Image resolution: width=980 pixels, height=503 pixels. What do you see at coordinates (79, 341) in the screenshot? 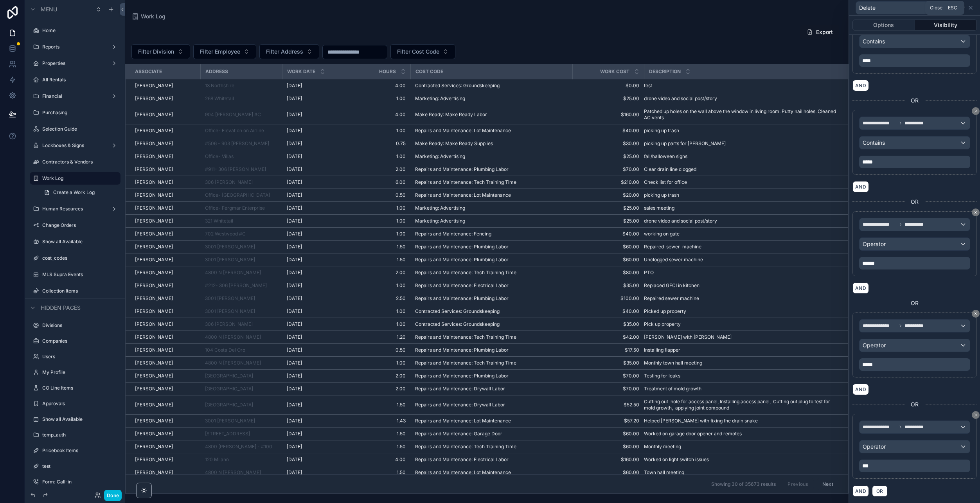
I see `label: Companies` at bounding box center [79, 341].